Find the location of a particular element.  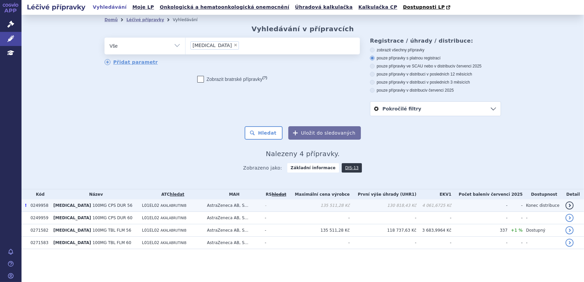

label: pouze přípravky v distribuci v posledních 12 měsících is located at coordinates (435, 74).